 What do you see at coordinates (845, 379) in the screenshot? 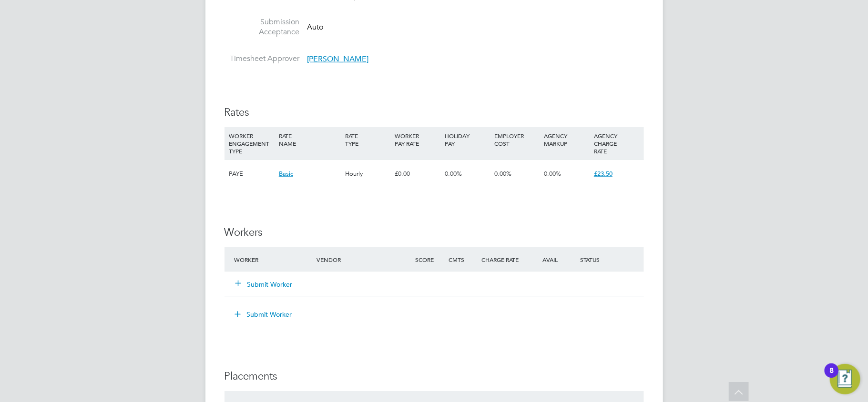
I see `button: Open Resource Center, 8 new notifications` at bounding box center [845, 379].